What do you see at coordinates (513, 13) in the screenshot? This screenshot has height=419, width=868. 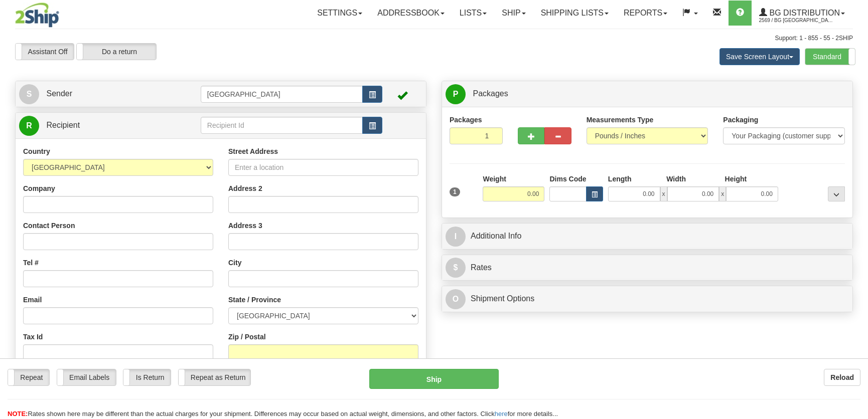 I see `a: Ship` at bounding box center [513, 13].